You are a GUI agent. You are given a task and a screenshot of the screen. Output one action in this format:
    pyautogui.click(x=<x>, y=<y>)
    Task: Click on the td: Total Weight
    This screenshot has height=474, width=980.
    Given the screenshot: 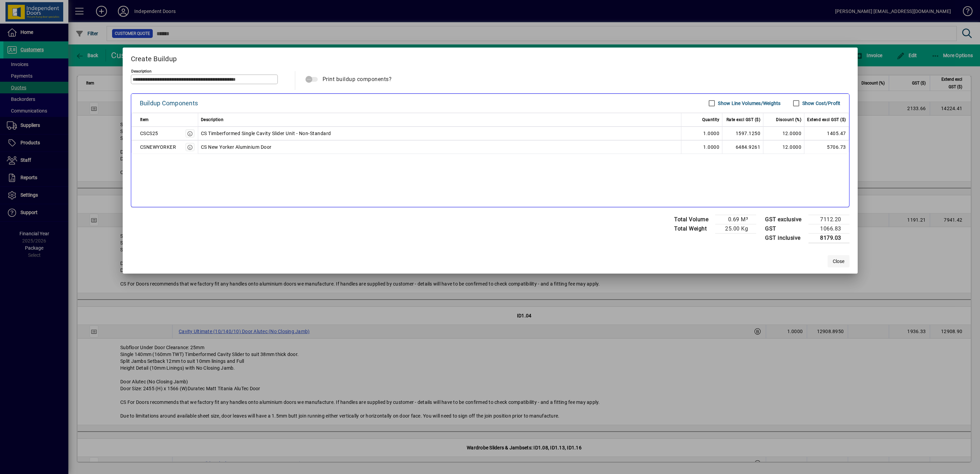 What is the action you would take?
    pyautogui.click(x=693, y=228)
    